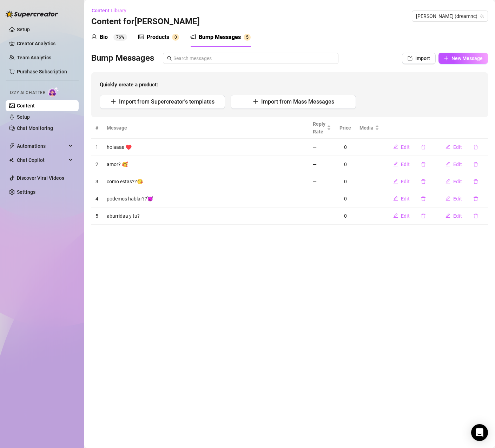 The width and height of the screenshot is (495, 448). Describe the element at coordinates (205, 182) in the screenshot. I see `td: como estas??😘` at that location.